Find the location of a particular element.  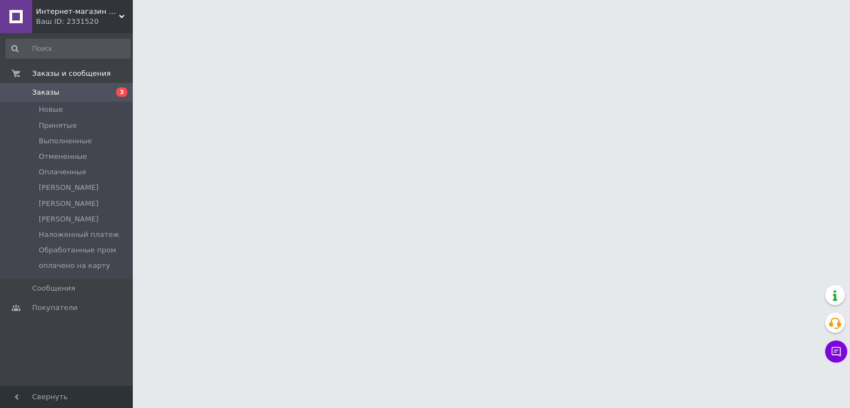

span: Выполненные is located at coordinates (65, 141).